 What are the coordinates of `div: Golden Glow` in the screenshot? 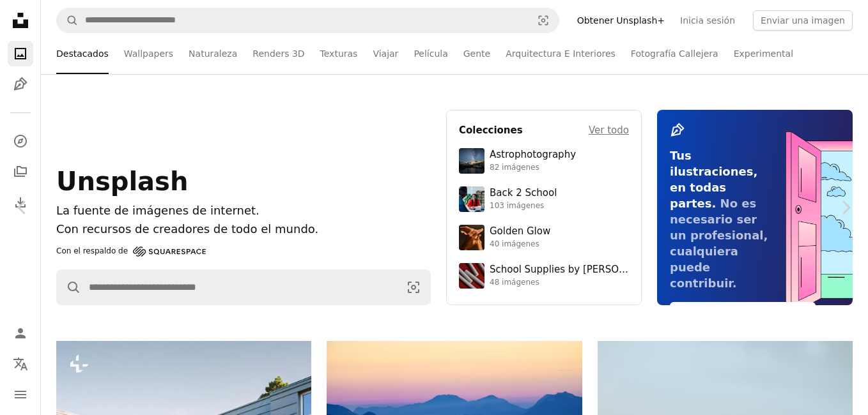 It's located at (520, 232).